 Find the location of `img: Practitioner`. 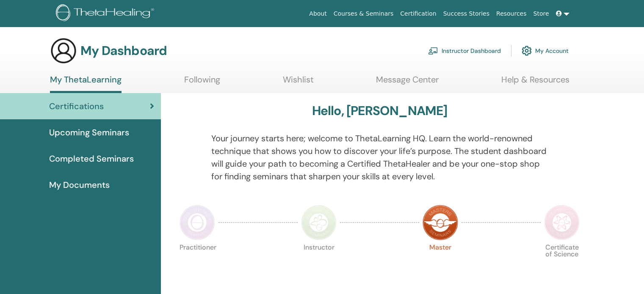

img: Practitioner is located at coordinates (197, 222).